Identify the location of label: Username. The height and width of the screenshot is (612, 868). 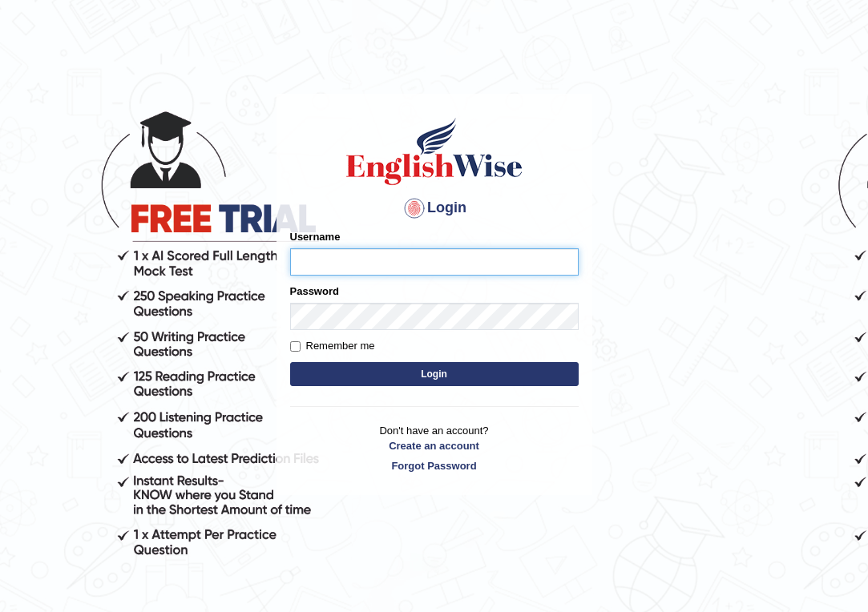
(315, 236).